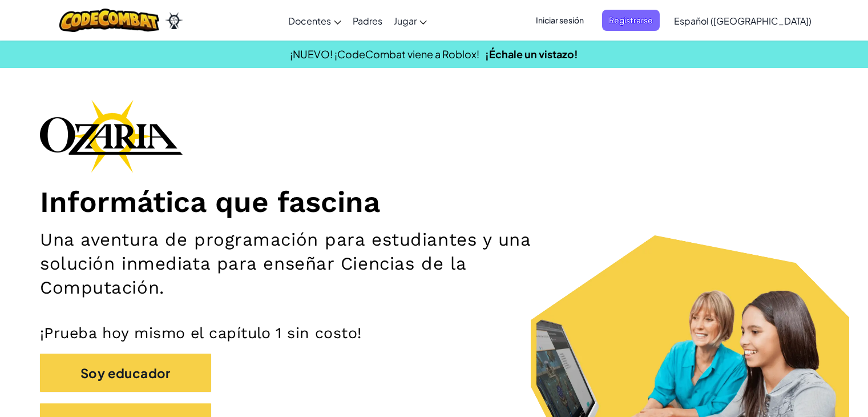 This screenshot has height=417, width=868. I want to click on font: Informática que fascina, so click(210, 201).